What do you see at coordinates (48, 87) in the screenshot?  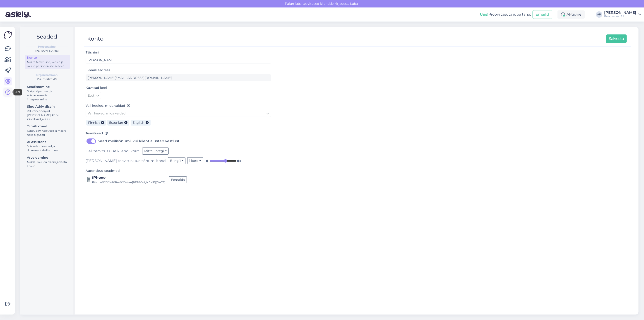 I see `div: Seadistamine` at bounding box center [48, 87].